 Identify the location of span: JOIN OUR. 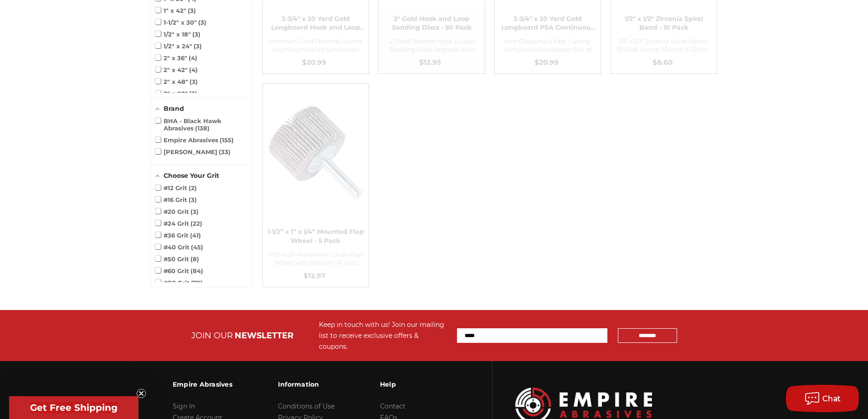
(212, 336).